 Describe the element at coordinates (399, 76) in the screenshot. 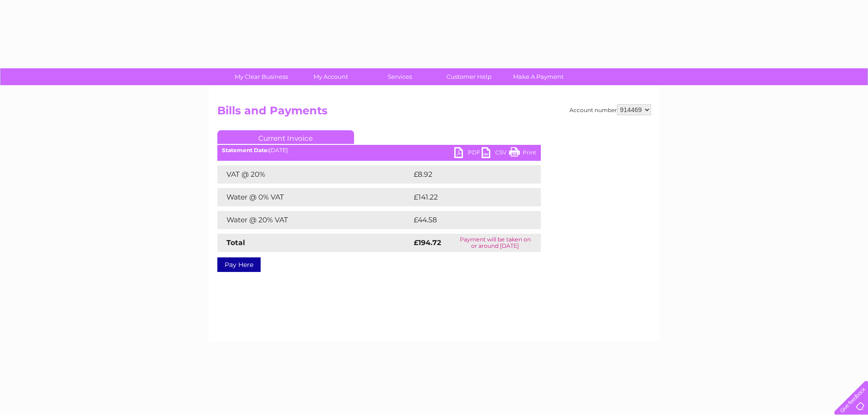

I see `a: Services` at that location.